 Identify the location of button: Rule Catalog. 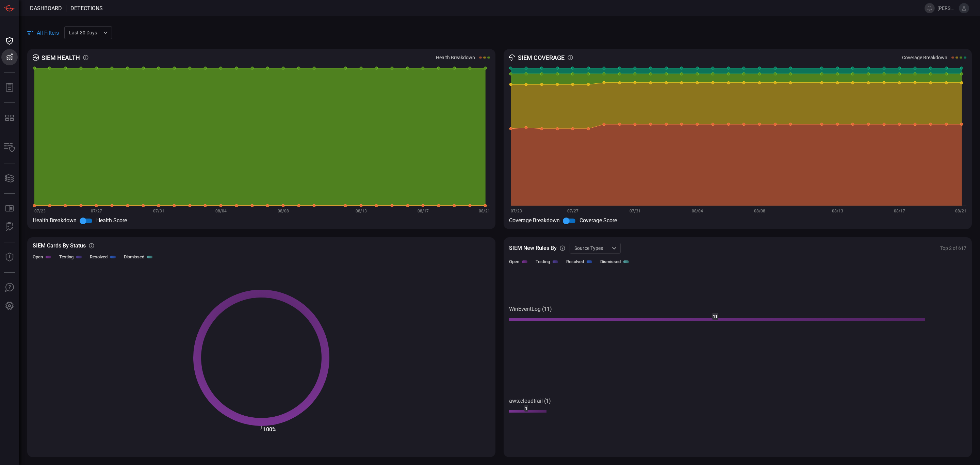
(10, 209).